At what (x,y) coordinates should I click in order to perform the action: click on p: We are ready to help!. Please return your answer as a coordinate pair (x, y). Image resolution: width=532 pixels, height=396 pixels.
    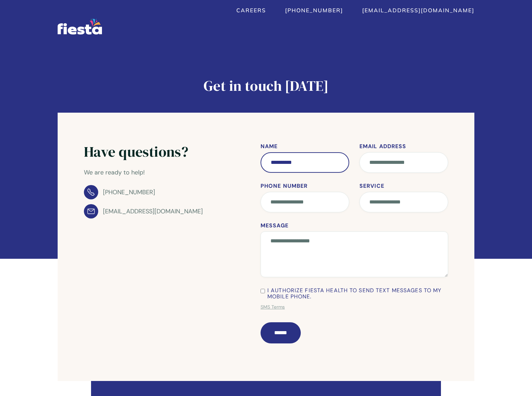
    Looking at the image, I should click on (143, 172).